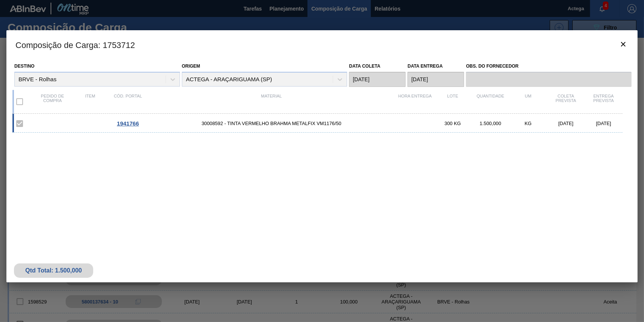  What do you see at coordinates (603, 102) in the screenshot?
I see `div: Entrega Prevista` at bounding box center [603, 102].